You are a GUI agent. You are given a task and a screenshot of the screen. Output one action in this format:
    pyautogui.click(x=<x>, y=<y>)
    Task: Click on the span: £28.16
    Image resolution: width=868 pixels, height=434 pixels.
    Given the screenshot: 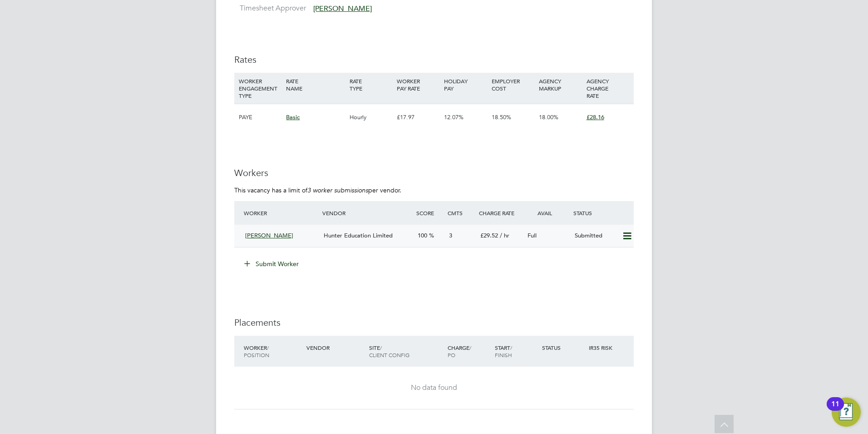 What is the action you would take?
    pyautogui.click(x=596, y=117)
    